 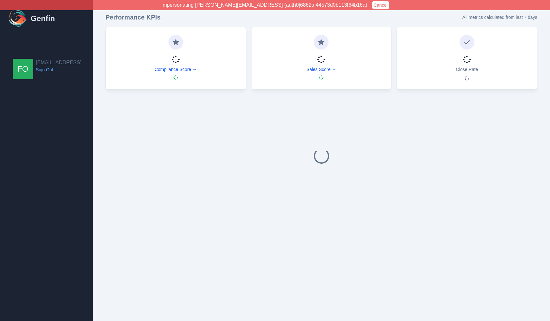 I want to click on button: Cancel, so click(x=381, y=5).